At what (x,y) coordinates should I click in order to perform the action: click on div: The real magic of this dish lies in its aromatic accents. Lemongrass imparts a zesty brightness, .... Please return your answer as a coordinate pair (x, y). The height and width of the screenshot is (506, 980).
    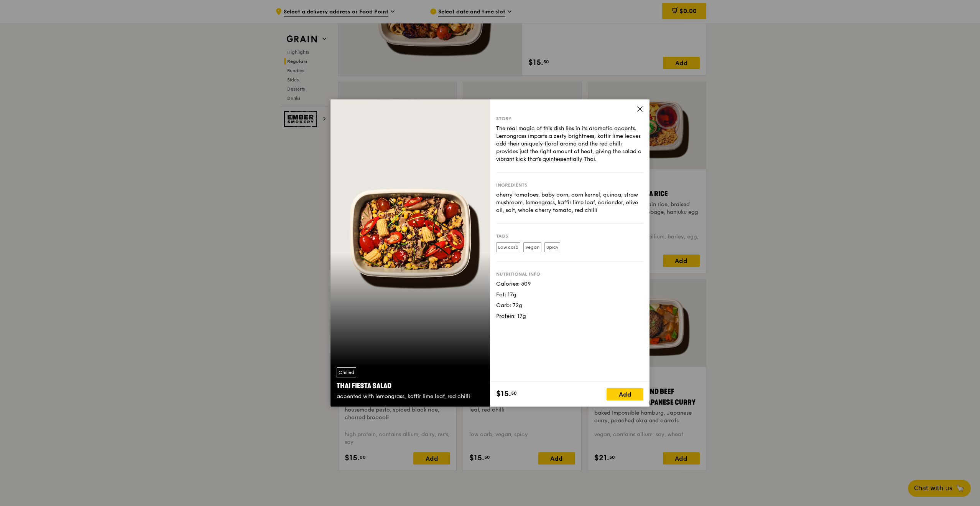
    Looking at the image, I should click on (570, 143).